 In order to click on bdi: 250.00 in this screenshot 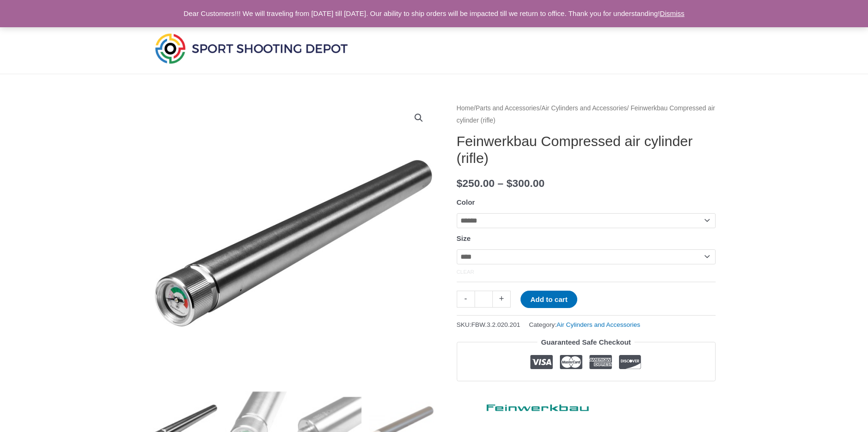, I will do `click(476, 183)`.